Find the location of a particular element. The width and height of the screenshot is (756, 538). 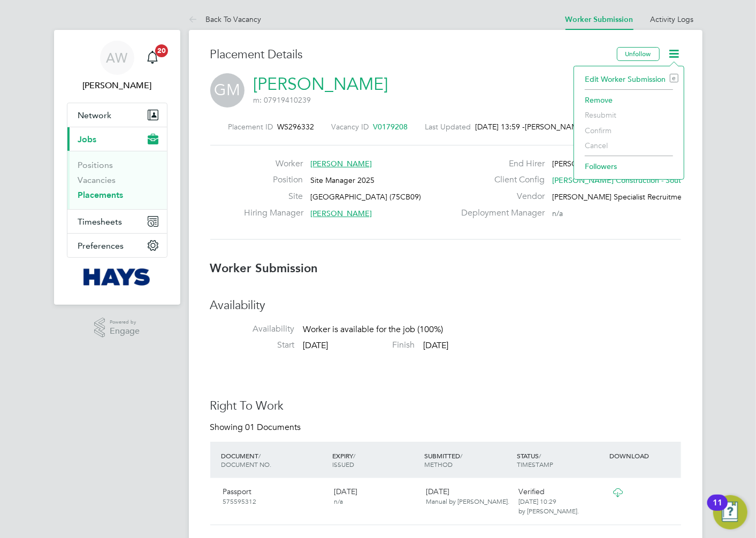

h3: Right To Work is located at coordinates (446, 405).